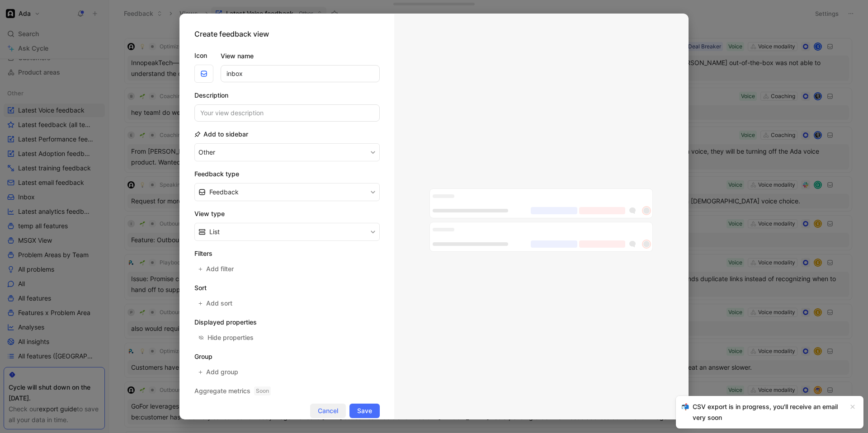 This screenshot has height=433, width=868. What do you see at coordinates (220, 269) in the screenshot?
I see `span: Add filter` at bounding box center [220, 269].